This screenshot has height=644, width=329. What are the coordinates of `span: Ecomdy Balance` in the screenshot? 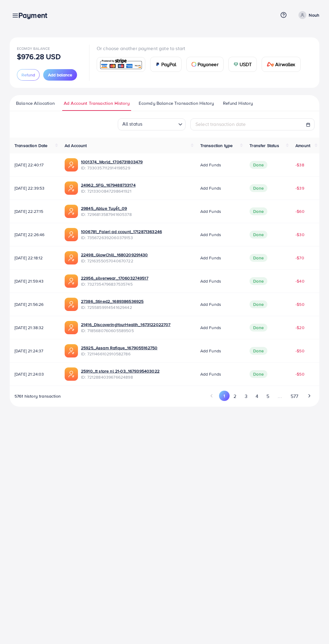 It's located at (33, 48).